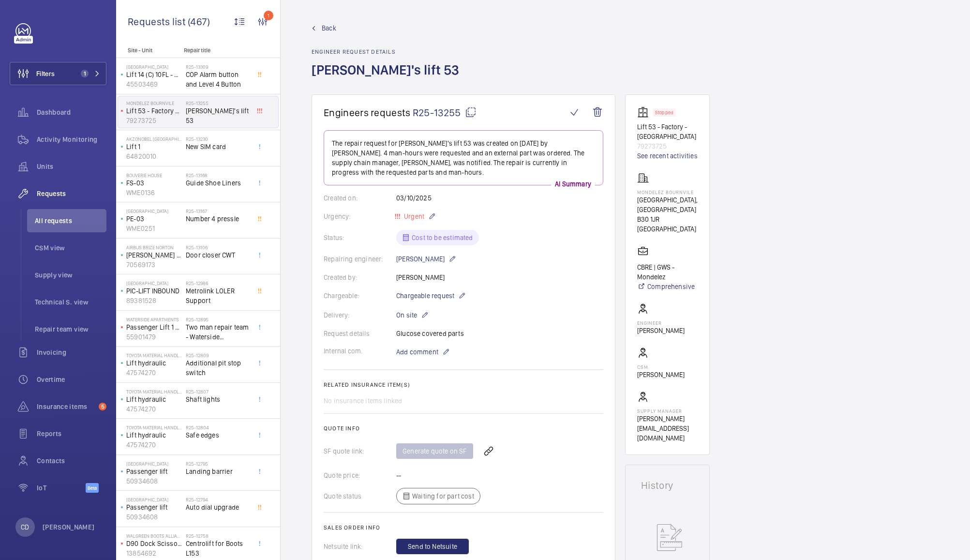 The image size is (970, 560). What do you see at coordinates (154, 290) in the screenshot?
I see `p: PIC-LIFT INBOUND` at bounding box center [154, 290].